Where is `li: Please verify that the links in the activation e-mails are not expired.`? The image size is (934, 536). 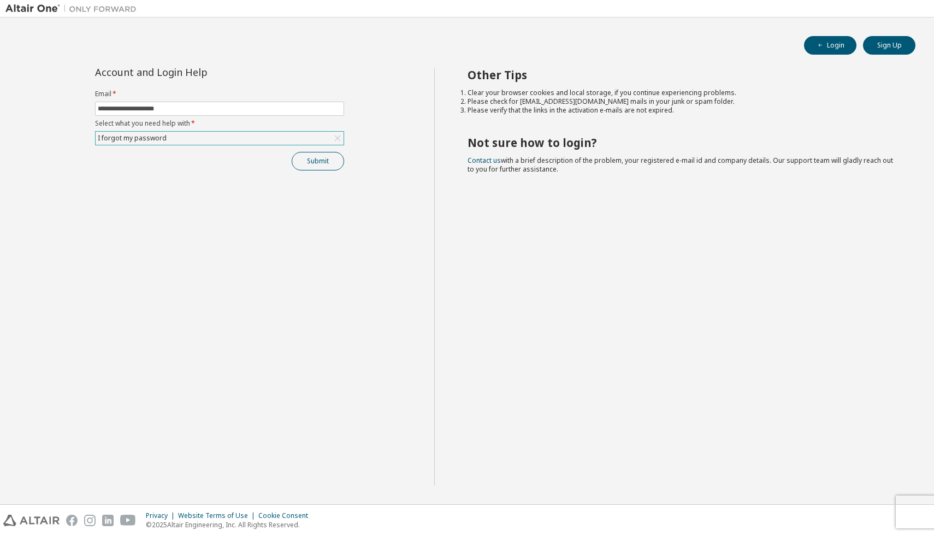
li: Please verify that the links in the activation e-mails are not expired. is located at coordinates (682, 110).